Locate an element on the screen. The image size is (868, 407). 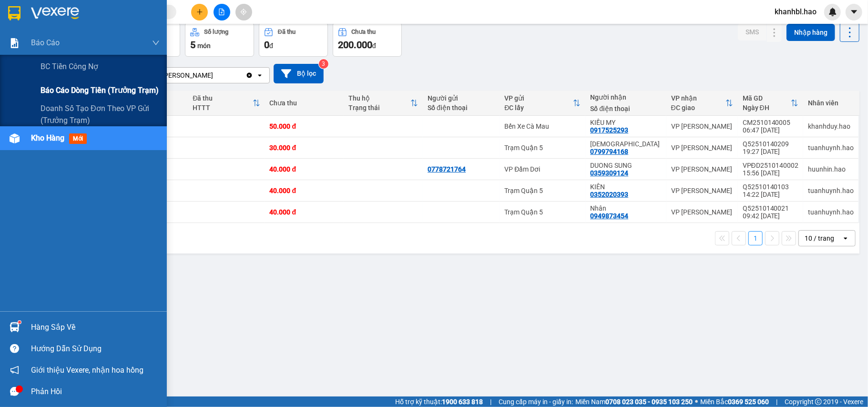
button: plus is located at coordinates (199, 12).